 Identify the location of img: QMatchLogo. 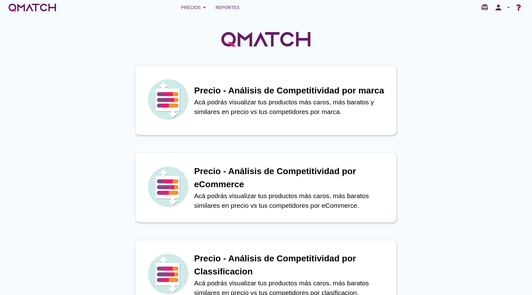
(266, 39).